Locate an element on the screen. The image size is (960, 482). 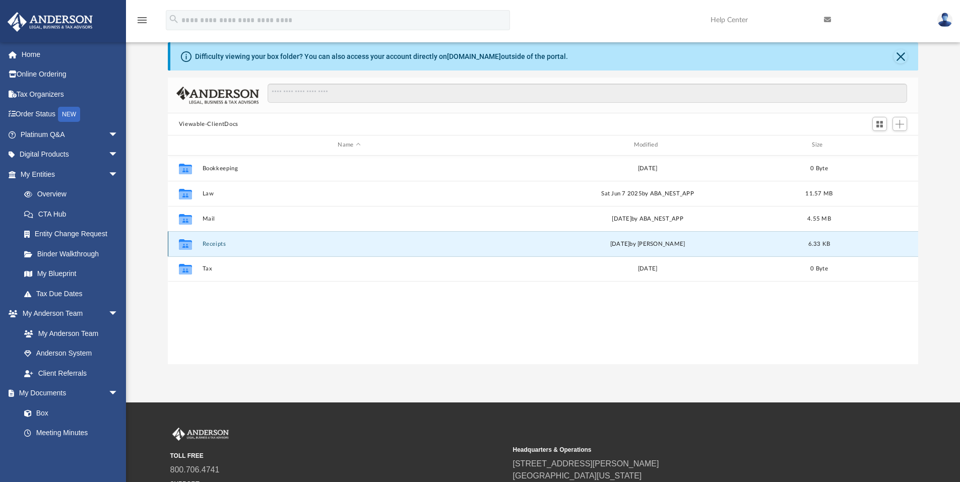
button: Receipts is located at coordinates (349, 244).